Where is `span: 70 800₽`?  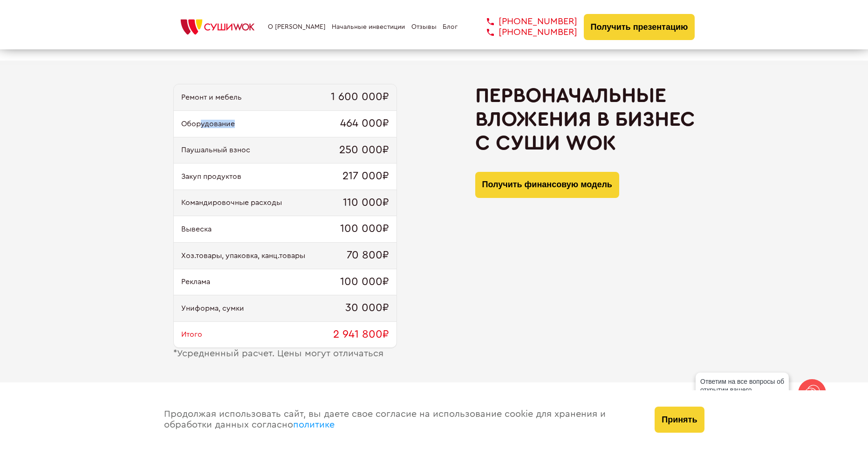 span: 70 800₽ is located at coordinates (367, 256).